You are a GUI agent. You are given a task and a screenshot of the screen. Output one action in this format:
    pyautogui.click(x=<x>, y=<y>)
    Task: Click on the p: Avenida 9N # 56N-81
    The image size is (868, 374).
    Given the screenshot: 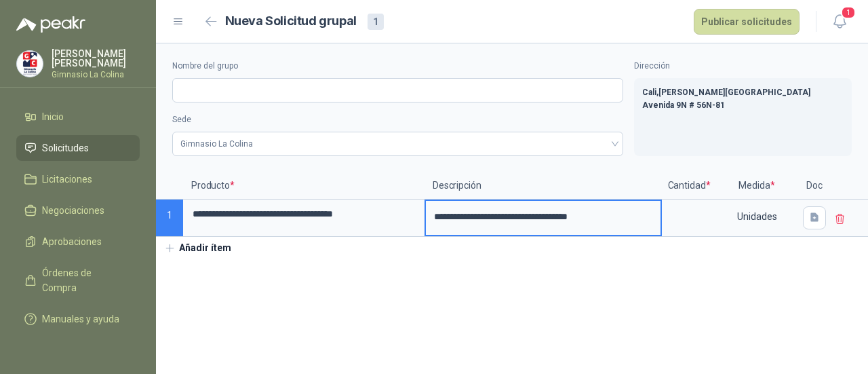 What is the action you would take?
    pyautogui.click(x=743, y=105)
    